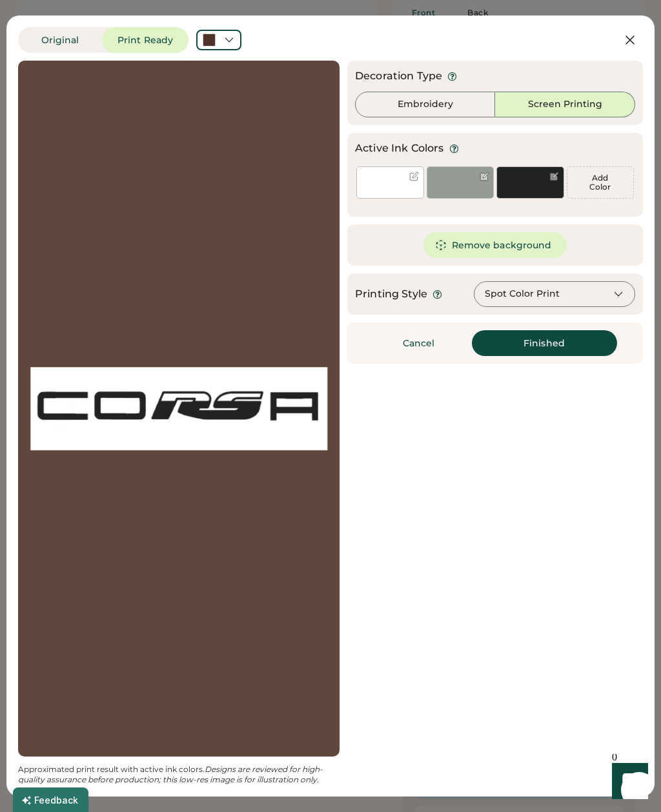 The height and width of the screenshot is (812, 661). What do you see at coordinates (522, 294) in the screenshot?
I see `div: Spot Color Print` at bounding box center [522, 294].